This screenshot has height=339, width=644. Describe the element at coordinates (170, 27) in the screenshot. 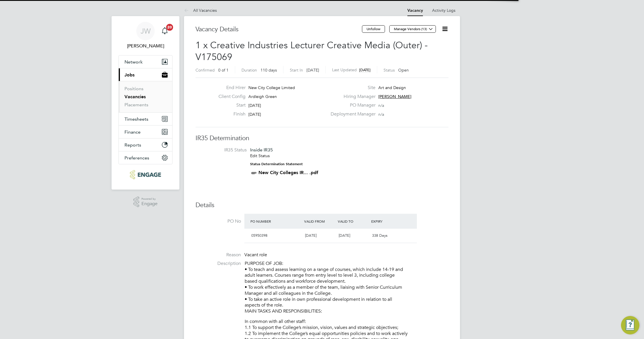

I see `span: 20` at that location.